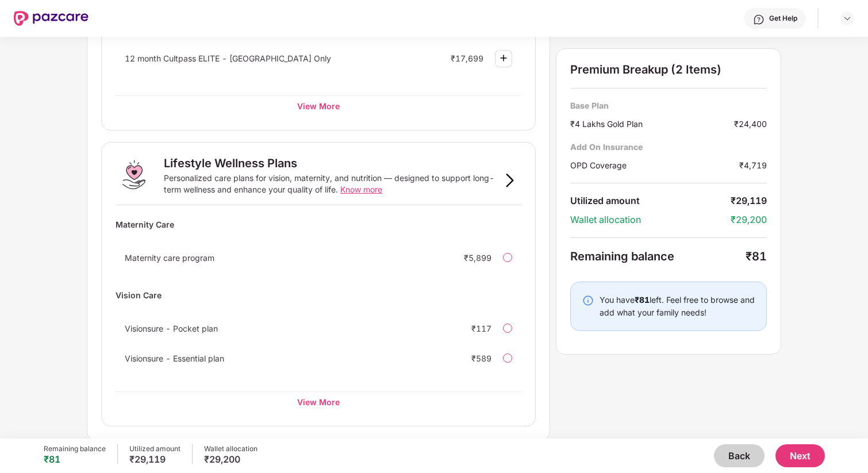 This screenshot has width=868, height=473. Describe the element at coordinates (668, 146) in the screenshot. I see `div: Add On Insurance` at that location.